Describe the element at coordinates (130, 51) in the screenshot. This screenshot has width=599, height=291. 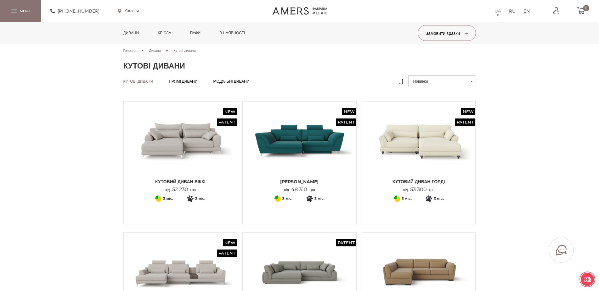
I see `a: Головна` at that location.